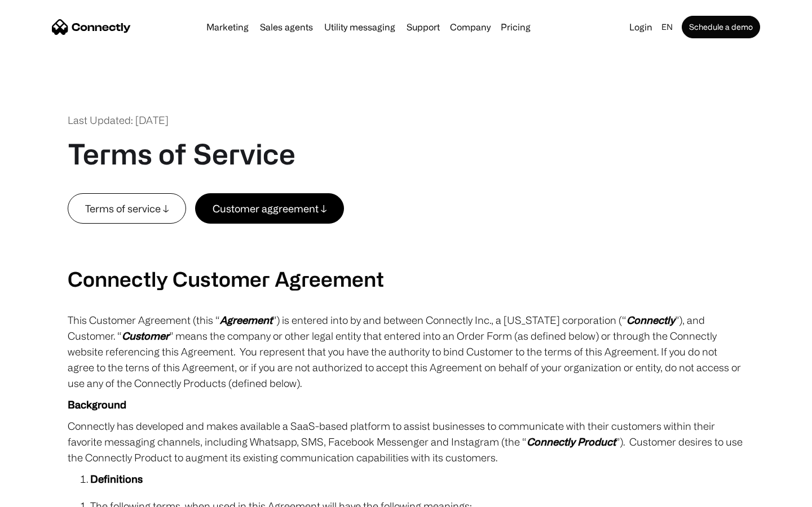 The height and width of the screenshot is (507, 812). Describe the element at coordinates (46, 495) in the screenshot. I see `ul: Language list` at that location.